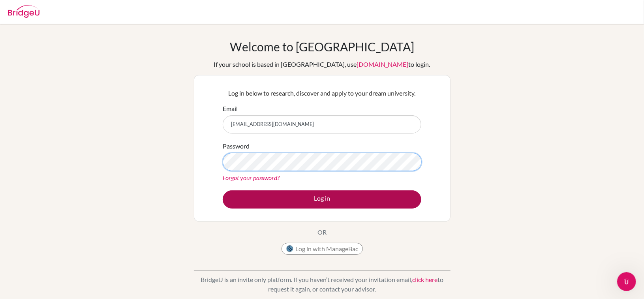  Describe the element at coordinates (24, 11) in the screenshot. I see `img: Bridge-U` at that location.